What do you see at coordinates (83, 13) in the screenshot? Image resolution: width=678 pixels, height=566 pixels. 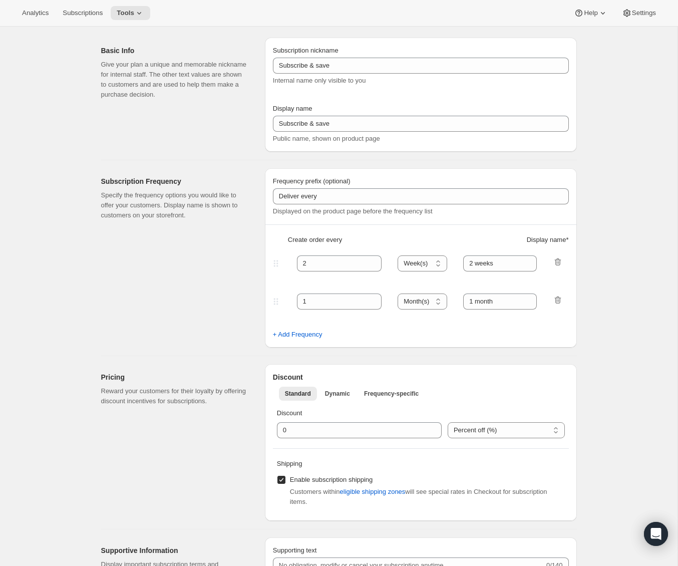 I see `button: Subscriptions` at bounding box center [83, 13].